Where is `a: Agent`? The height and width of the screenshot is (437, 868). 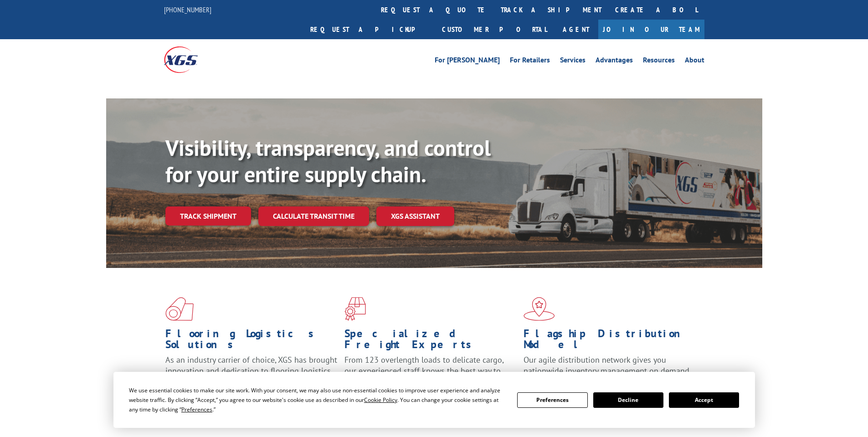 a: Agent is located at coordinates (576, 29).